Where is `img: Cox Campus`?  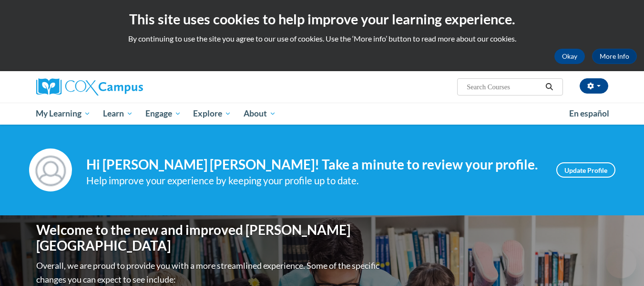
img: Cox Campus is located at coordinates (89, 87).